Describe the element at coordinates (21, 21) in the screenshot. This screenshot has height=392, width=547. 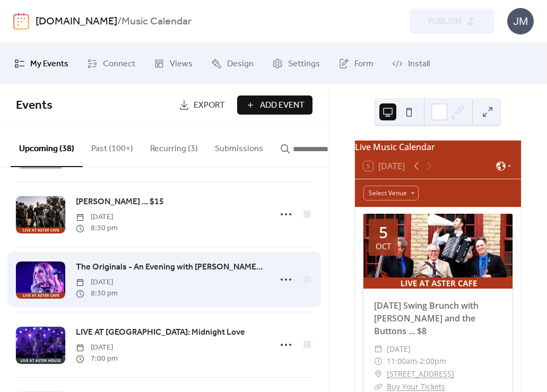
I see `img: logo` at that location.